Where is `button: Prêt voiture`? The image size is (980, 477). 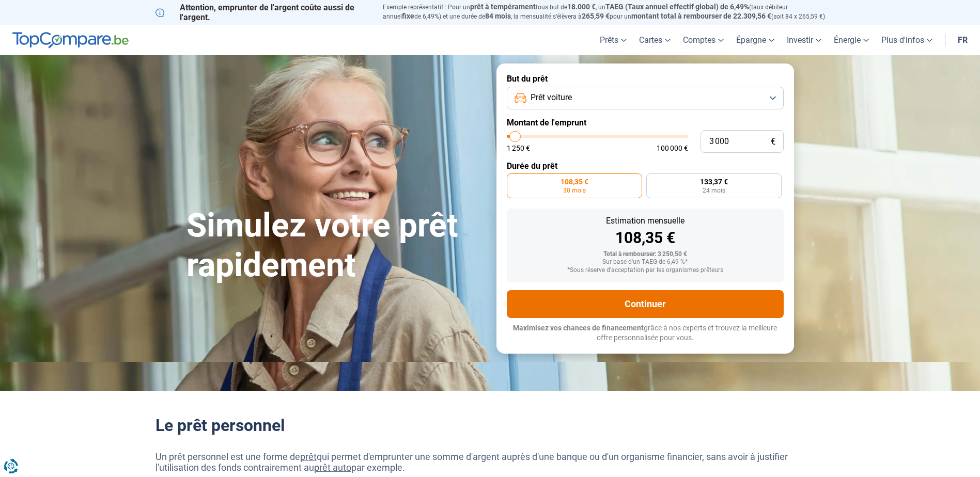 button: Prêt voiture is located at coordinates (645, 98).